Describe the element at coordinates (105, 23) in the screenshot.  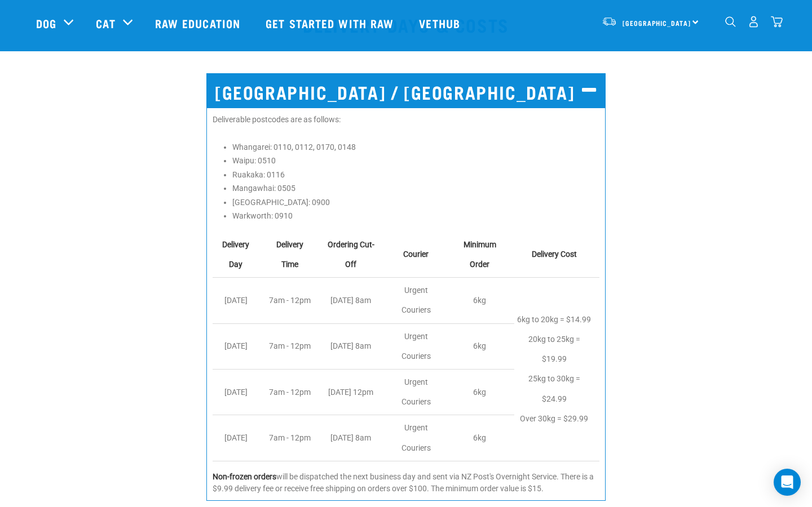
I see `a: Cat` at that location.